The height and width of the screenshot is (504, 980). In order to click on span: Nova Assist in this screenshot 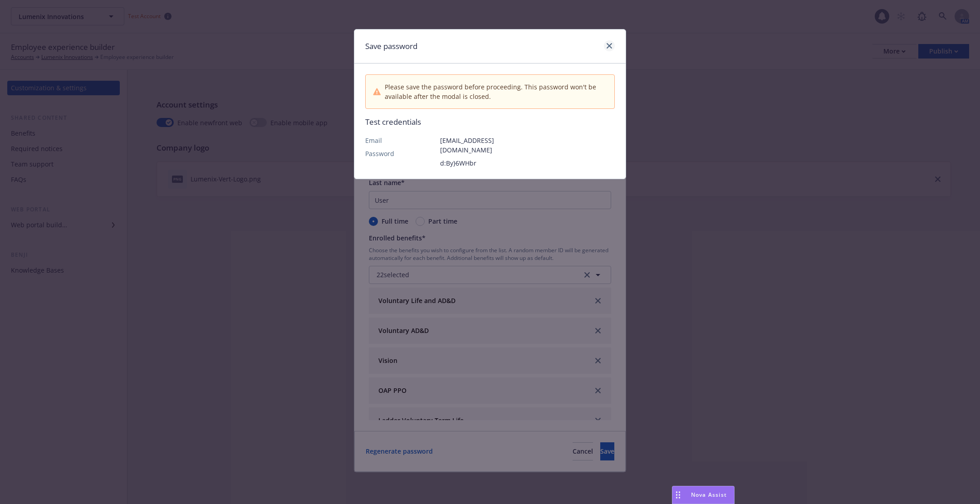, I will do `click(709, 494)`.